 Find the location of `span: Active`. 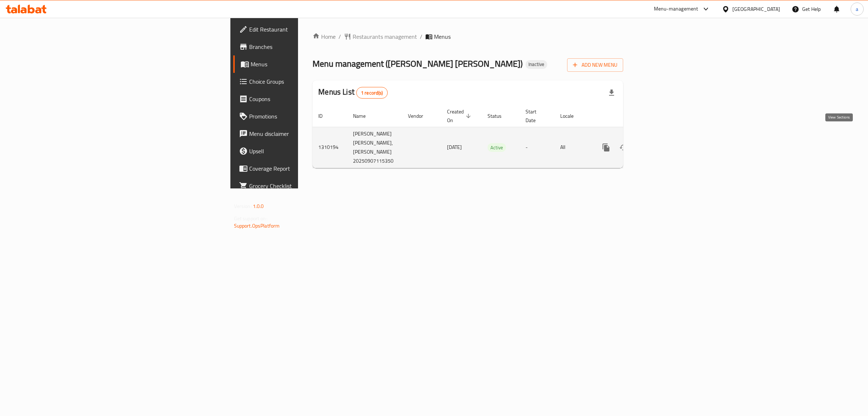

span: Active is located at coordinates (497, 147).